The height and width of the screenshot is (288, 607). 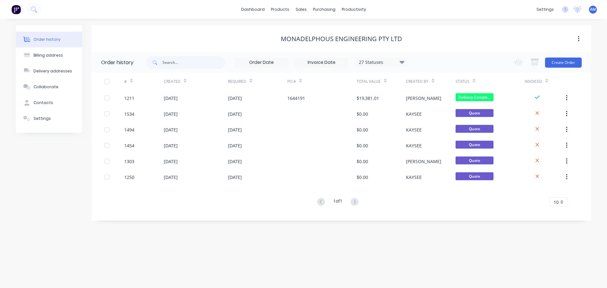 What do you see at coordinates (53, 71) in the screenshot?
I see `div: Delivery addresses` at bounding box center [53, 71].